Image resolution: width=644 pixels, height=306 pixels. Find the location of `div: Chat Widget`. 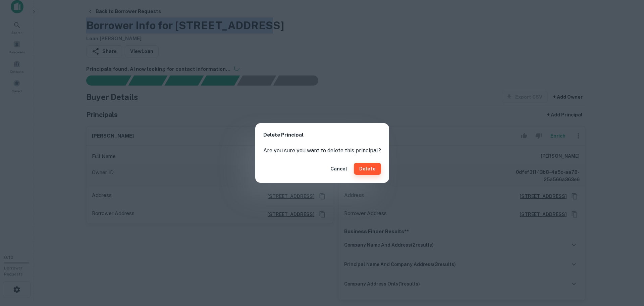

div: Chat Widget is located at coordinates (627, 268).